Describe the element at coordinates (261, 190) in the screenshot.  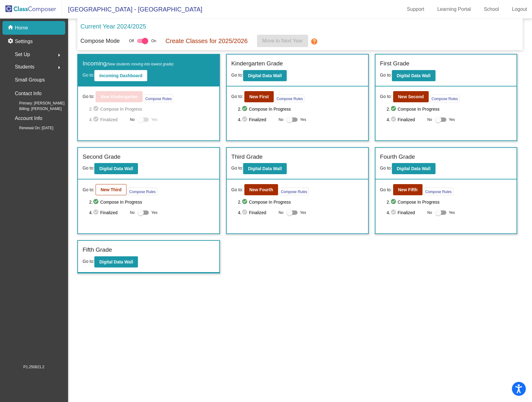
I see `b: New Fourth` at that location.